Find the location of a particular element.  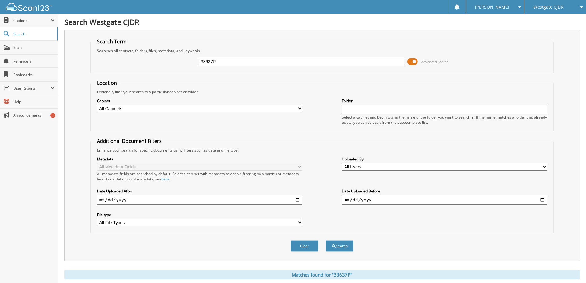

button: Clear is located at coordinates (305, 246).